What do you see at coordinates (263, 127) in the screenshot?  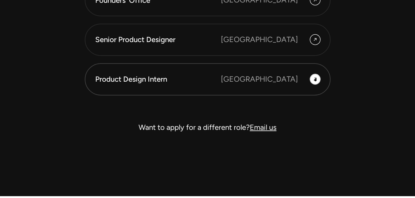 I see `a: Email us` at bounding box center [263, 127].